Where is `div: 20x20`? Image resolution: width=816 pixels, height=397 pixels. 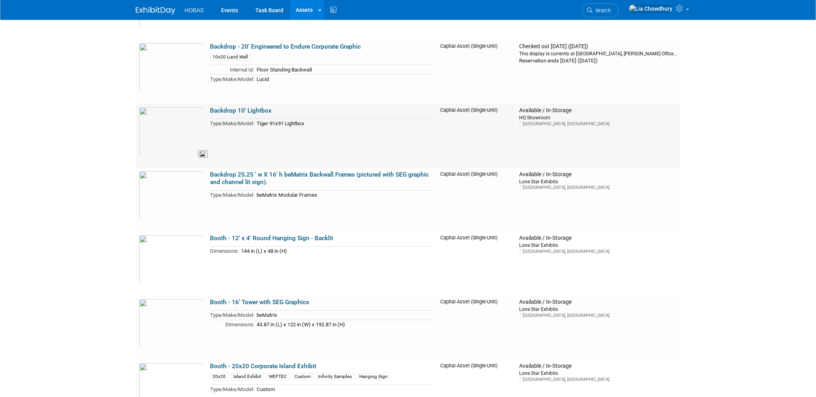
div: 20x20 is located at coordinates (220, 377).